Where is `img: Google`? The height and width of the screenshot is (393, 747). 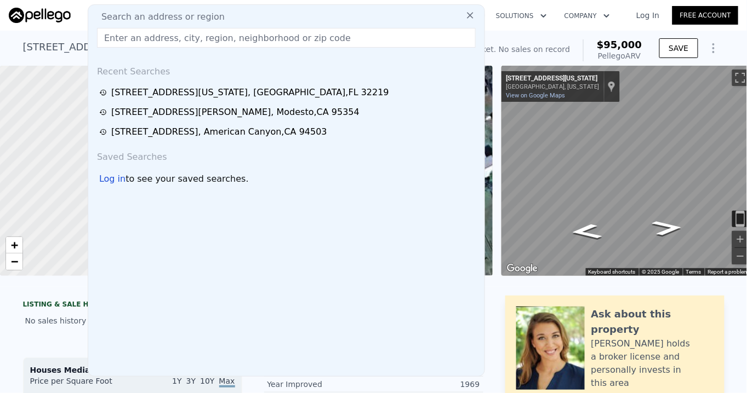 img: Google is located at coordinates (522, 269).